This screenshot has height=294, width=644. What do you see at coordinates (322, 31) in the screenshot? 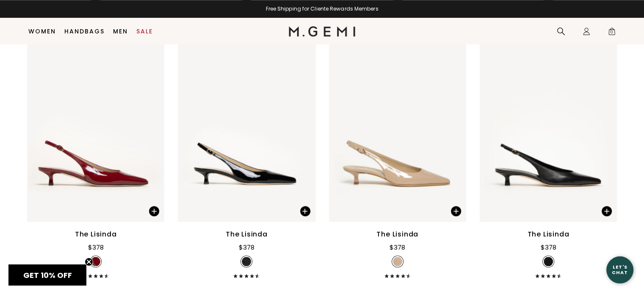
I see `img: M.Gemi` at bounding box center [322, 31].